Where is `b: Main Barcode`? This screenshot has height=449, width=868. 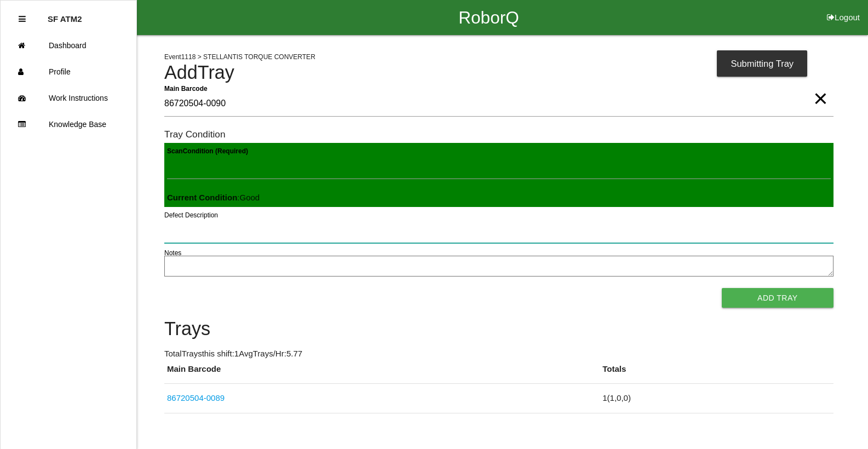 b: Main Barcode is located at coordinates (186, 88).